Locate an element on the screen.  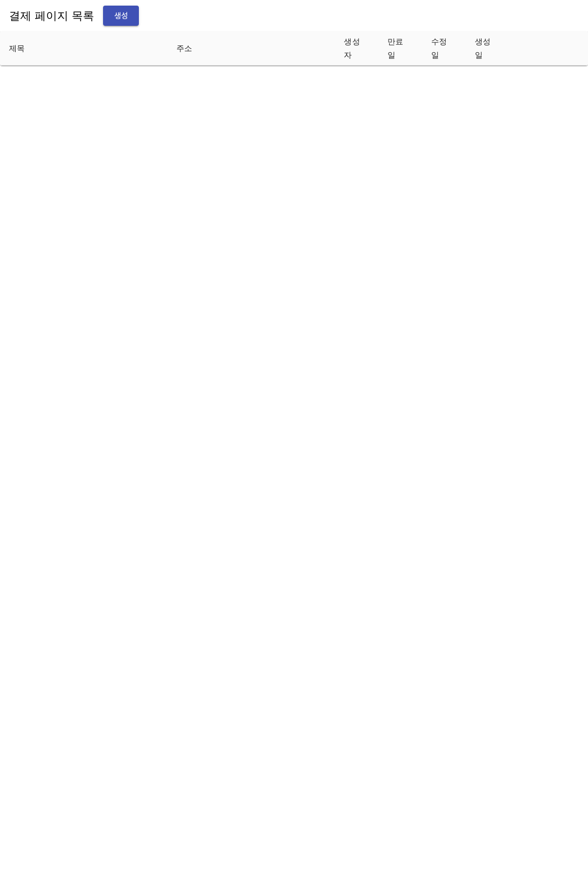
th: 수정일 is located at coordinates (444, 49).